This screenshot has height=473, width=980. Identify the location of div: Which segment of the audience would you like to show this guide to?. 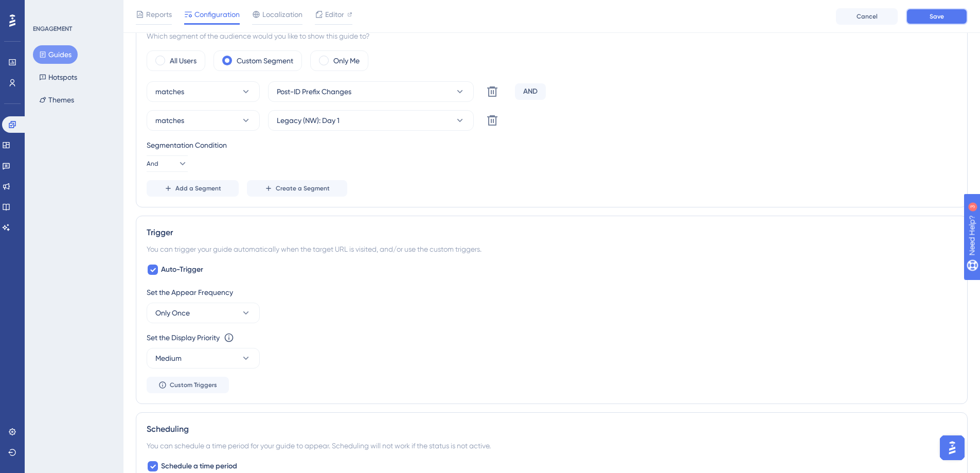
(551, 36).